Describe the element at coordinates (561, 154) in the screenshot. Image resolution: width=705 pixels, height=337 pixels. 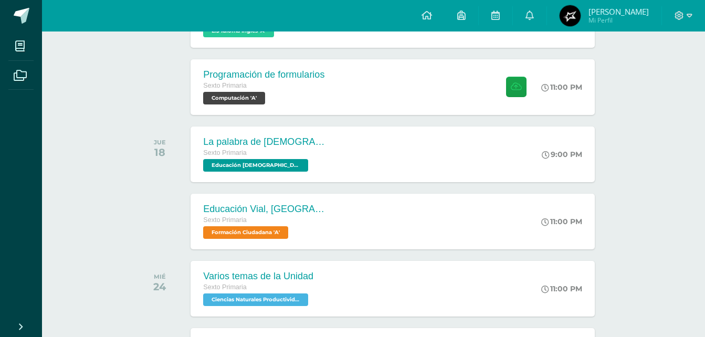
I see `div: 9:00 PM` at that location.